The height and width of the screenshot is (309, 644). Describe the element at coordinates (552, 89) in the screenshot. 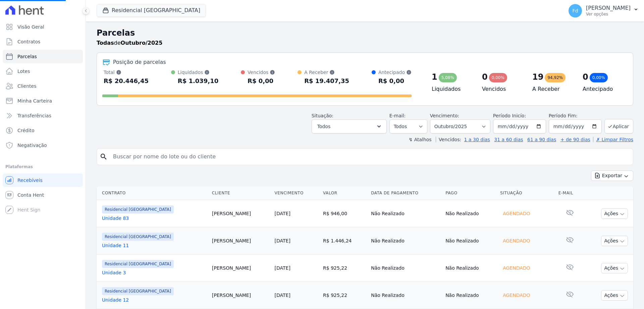

I see `h4: A Receber` at that location.